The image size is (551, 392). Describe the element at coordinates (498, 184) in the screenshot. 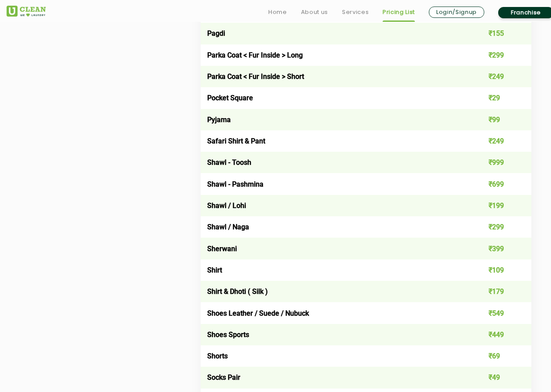

I see `td: ₹699` at that location.